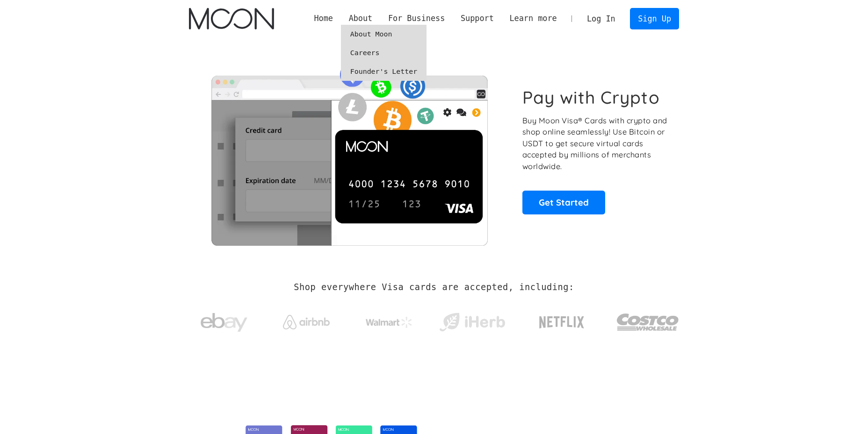  What do you see at coordinates (564, 202) in the screenshot?
I see `a: Get Started` at bounding box center [564, 202].